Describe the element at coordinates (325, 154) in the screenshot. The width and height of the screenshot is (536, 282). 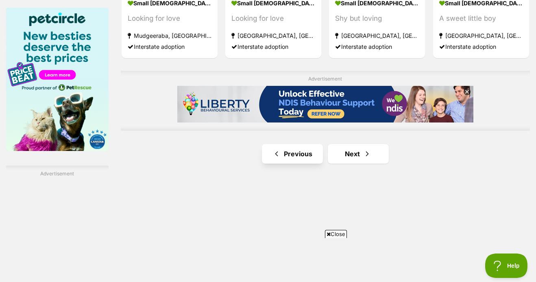
I see `nav: Pagination` at that location.